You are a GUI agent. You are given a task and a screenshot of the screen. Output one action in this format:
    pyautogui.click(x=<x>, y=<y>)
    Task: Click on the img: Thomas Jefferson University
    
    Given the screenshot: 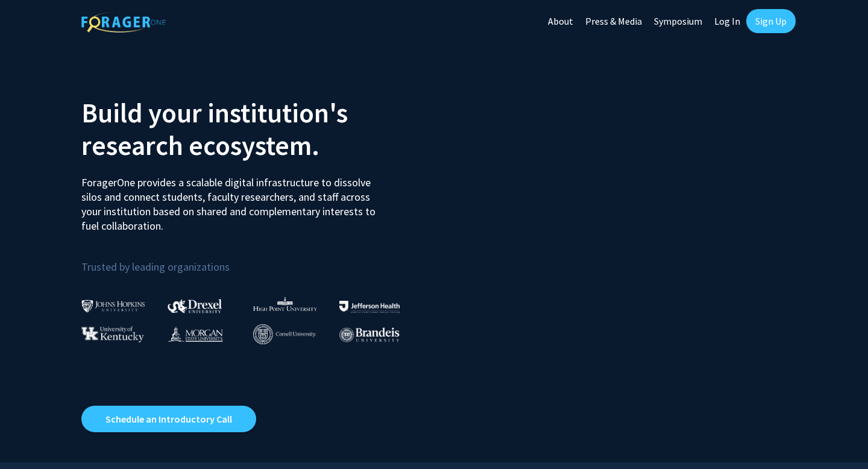 What is the action you would take?
    pyautogui.click(x=370, y=306)
    